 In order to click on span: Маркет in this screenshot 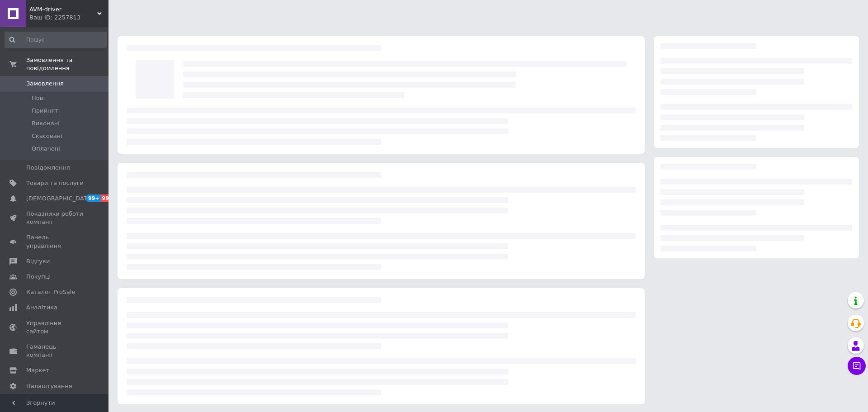, I will do `click(38, 370)`.